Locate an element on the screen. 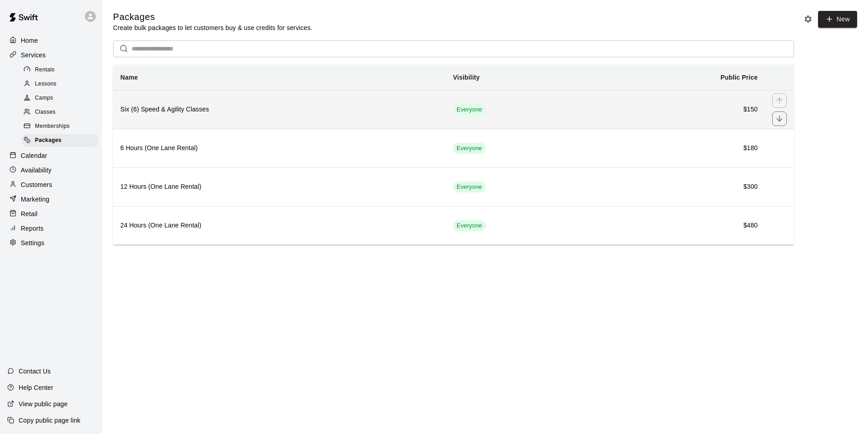  div: Memberships is located at coordinates (60, 126).